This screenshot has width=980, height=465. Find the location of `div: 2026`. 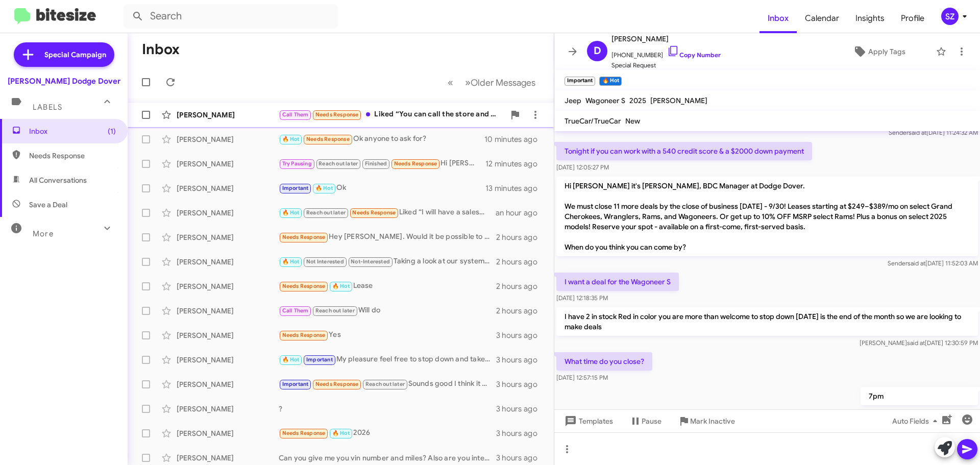

div: 2026 is located at coordinates (387, 432).